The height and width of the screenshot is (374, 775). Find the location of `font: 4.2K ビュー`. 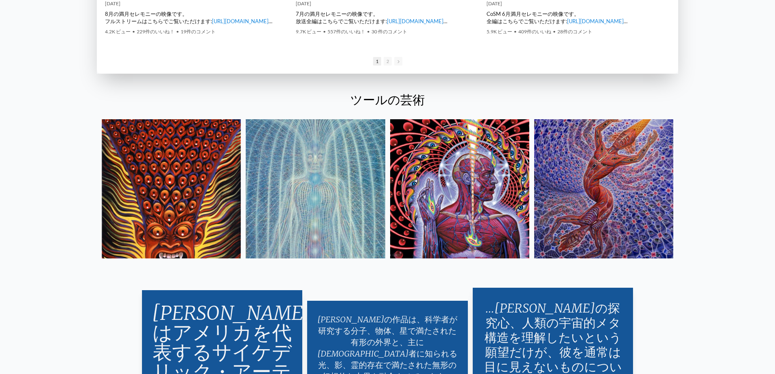

font: 4.2K ビュー is located at coordinates (118, 31).